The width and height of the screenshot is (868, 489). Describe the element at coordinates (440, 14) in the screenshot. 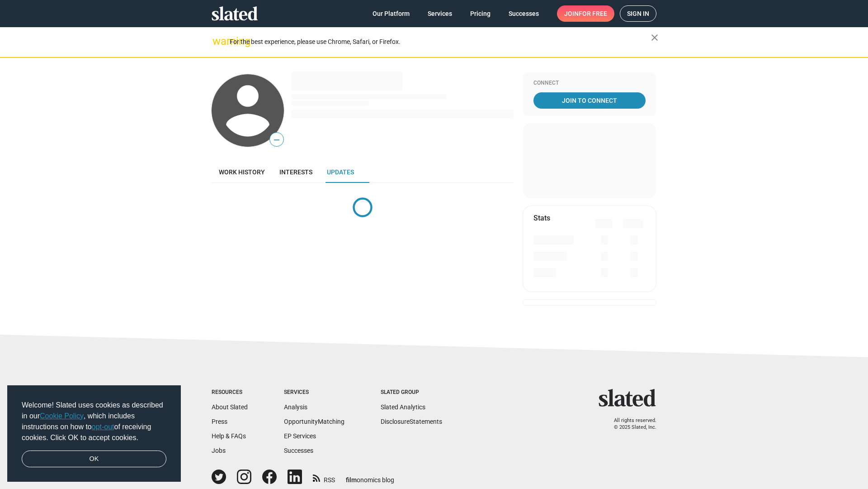

I see `a: Services` at that location.